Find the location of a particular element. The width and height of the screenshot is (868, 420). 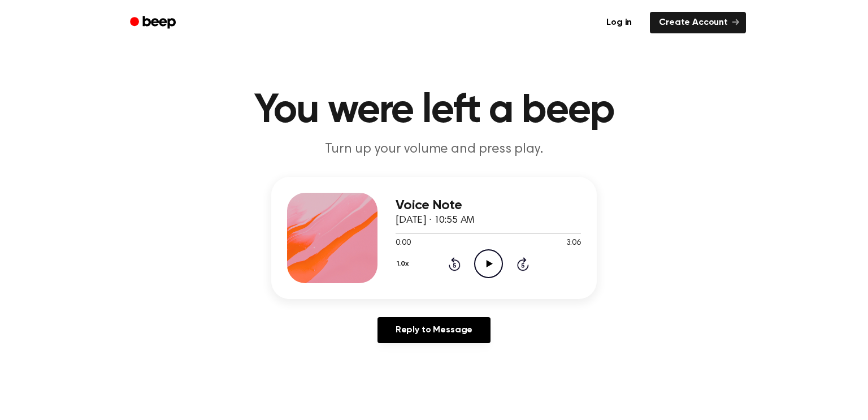

h1: You were left a beep is located at coordinates (434, 111).